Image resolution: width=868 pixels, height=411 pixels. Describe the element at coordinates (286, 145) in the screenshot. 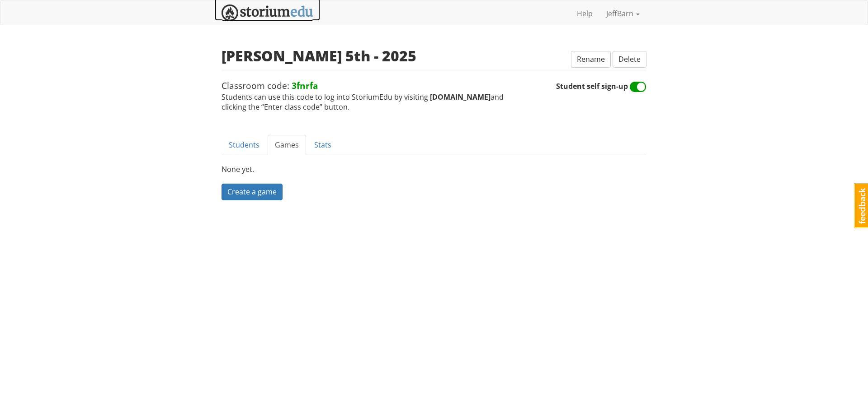

I see `a: Games` at that location.